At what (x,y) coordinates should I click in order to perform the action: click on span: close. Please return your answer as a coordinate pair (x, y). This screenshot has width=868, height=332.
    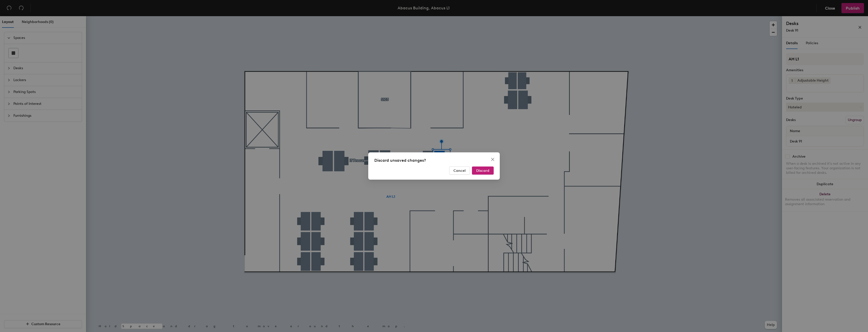
    Looking at the image, I should click on (493, 160).